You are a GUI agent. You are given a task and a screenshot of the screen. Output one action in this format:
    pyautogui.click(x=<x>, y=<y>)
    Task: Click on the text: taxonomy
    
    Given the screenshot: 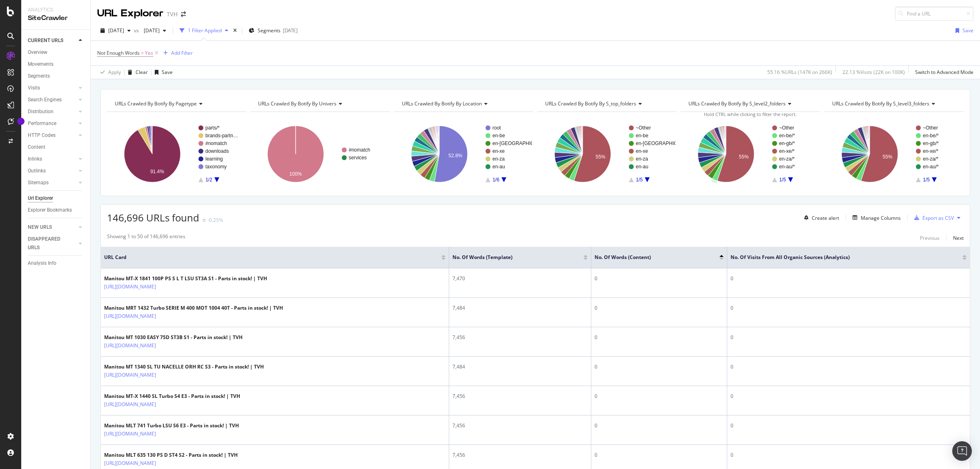 What is the action you would take?
    pyautogui.click(x=216, y=166)
    